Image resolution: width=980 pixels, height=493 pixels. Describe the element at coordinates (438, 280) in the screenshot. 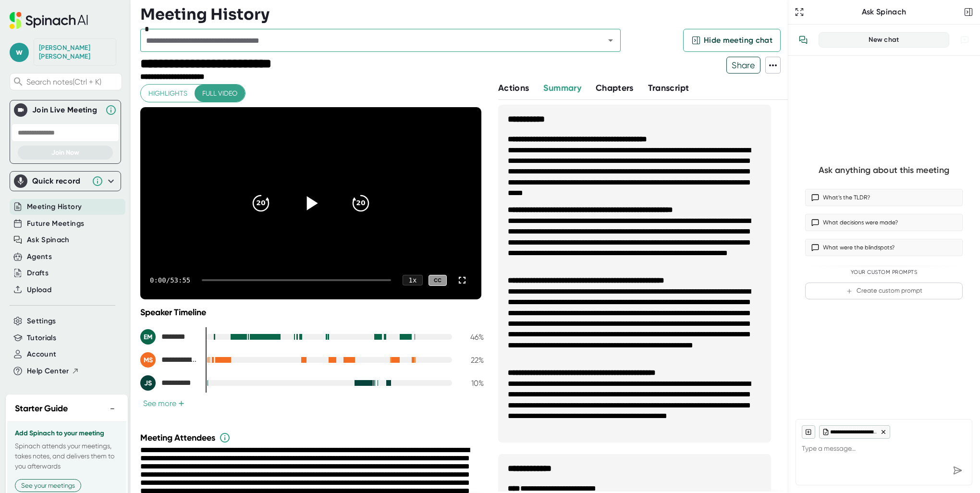

I see `div: CC` at that location.